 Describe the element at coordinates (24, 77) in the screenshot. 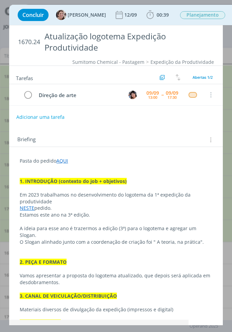

I see `span: Tarefas` at that location.